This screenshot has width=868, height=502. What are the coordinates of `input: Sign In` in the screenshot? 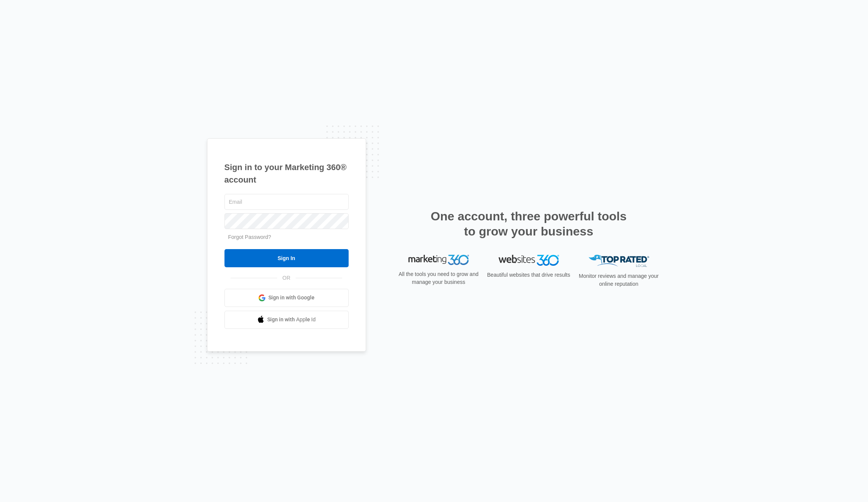 It's located at (287, 258).